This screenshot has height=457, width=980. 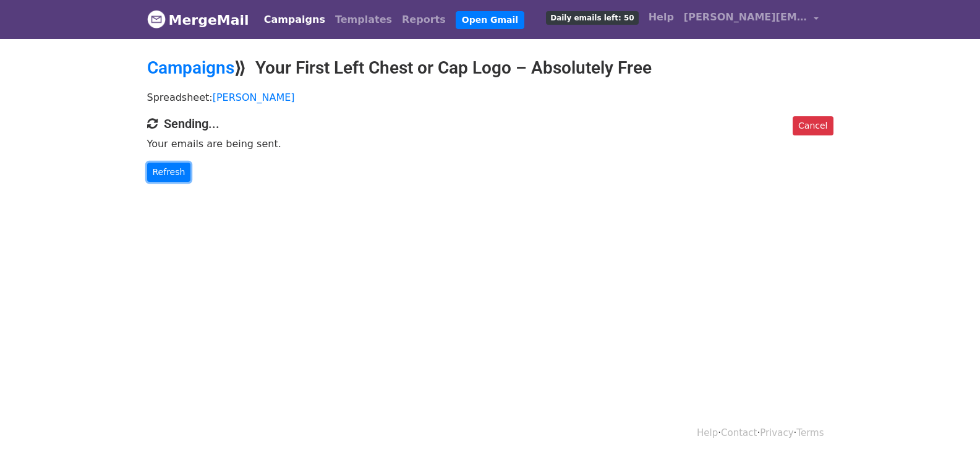 What do you see at coordinates (592, 18) in the screenshot?
I see `span: Daily emails left: 50` at bounding box center [592, 18].